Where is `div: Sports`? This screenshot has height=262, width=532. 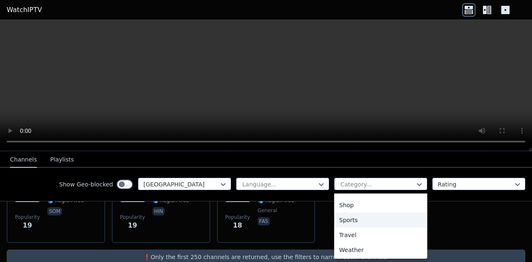 div: Sports is located at coordinates (381, 220).